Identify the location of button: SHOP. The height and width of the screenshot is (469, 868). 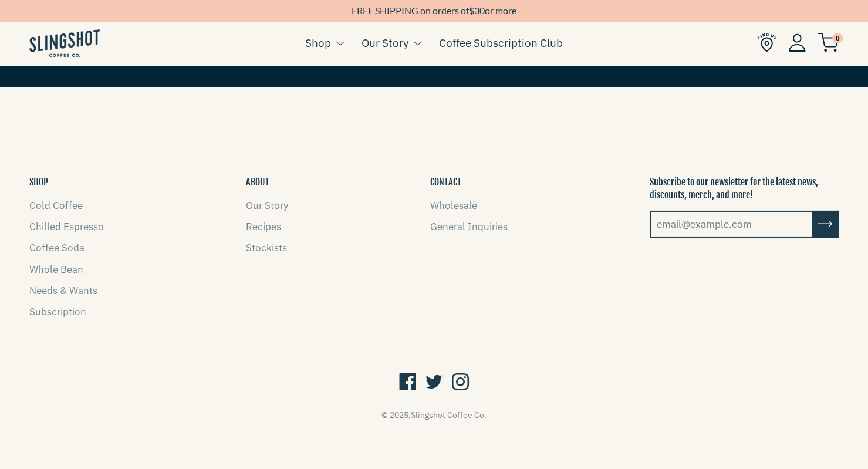
(38, 182).